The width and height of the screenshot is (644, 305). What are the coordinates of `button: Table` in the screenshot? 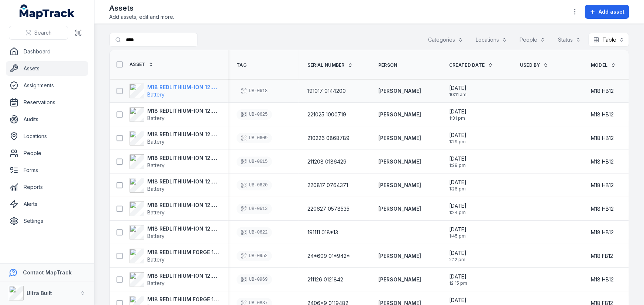 It's located at (609, 40).